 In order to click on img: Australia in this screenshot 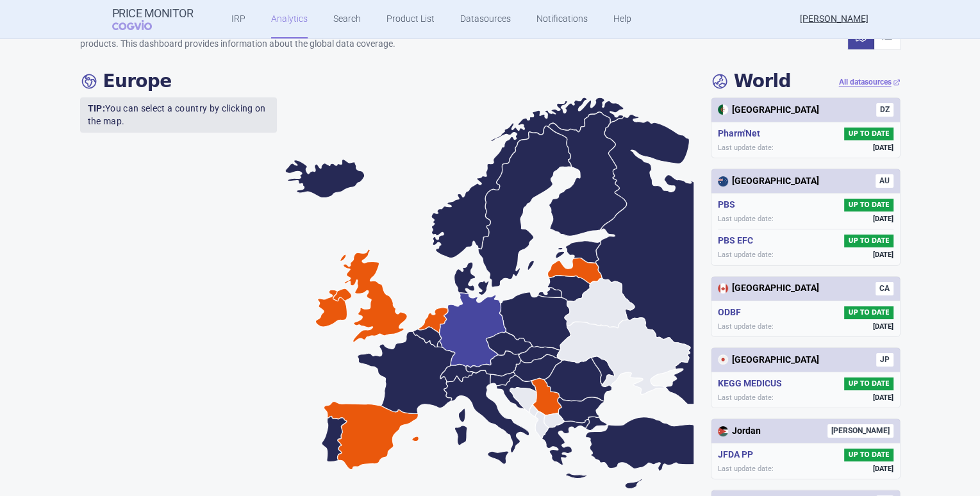, I will do `click(723, 182)`.